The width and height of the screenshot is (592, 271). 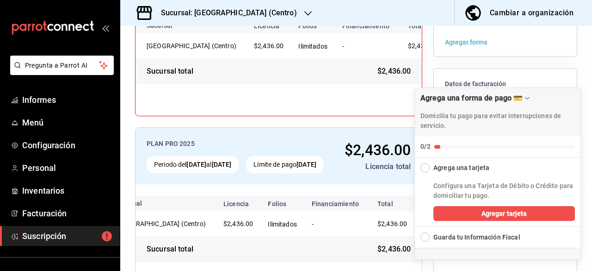 What do you see at coordinates (504, 213) in the screenshot?
I see `font: Agregar tarjeta` at bounding box center [504, 213].